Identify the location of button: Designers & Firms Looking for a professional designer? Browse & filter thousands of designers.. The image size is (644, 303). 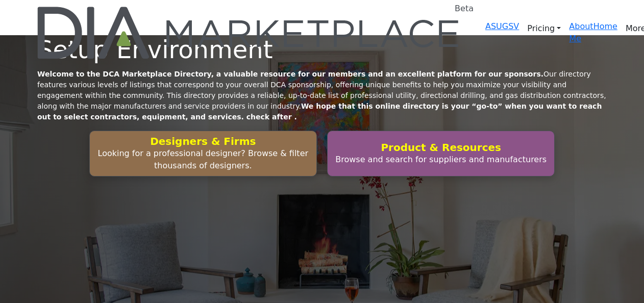
(203, 154).